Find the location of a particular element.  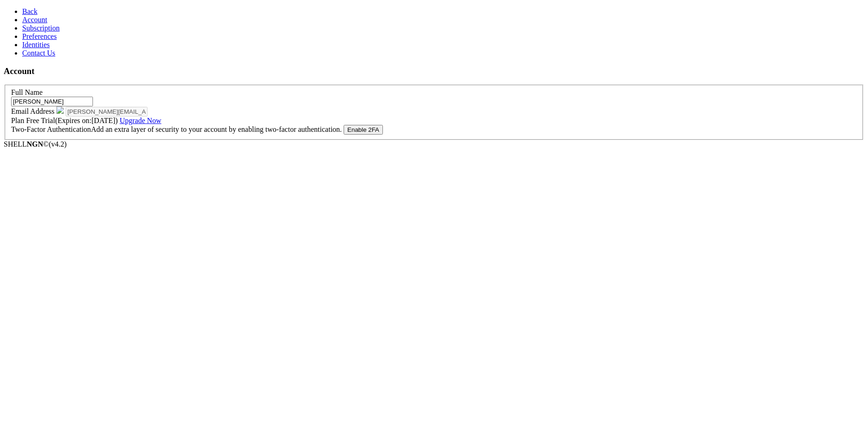

a: Preferences is located at coordinates (40, 36).